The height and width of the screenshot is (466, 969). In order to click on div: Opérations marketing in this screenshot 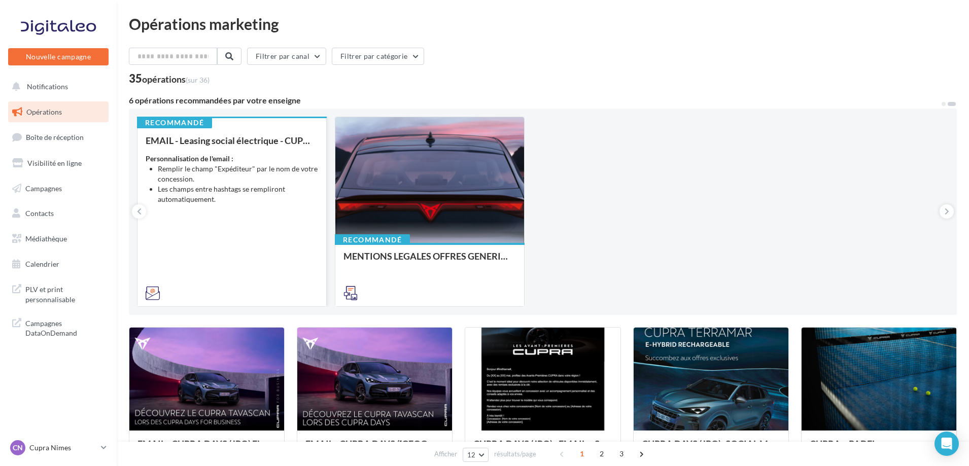, I will do `click(543, 24)`.